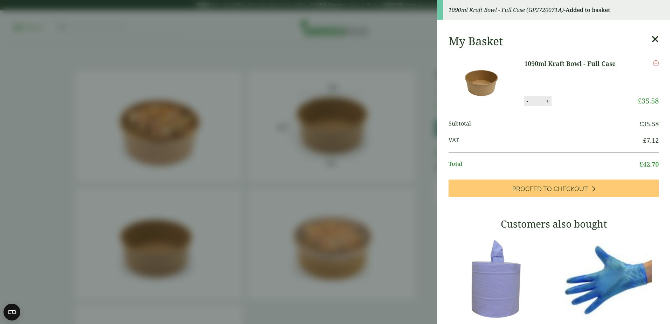 The image size is (670, 324). What do you see at coordinates (608, 279) in the screenshot?
I see `a: 4130015J-Blue-Vinyl-Powder-Free-Gloves-Medium` at bounding box center [608, 279].